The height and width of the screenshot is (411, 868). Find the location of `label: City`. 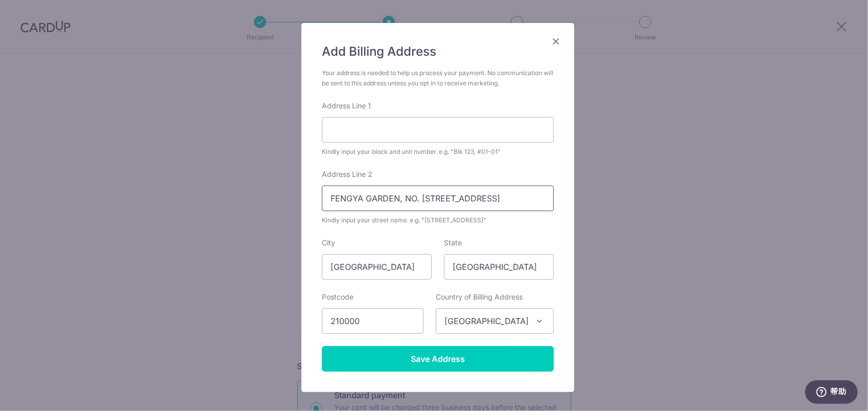

label: City is located at coordinates (328, 243).